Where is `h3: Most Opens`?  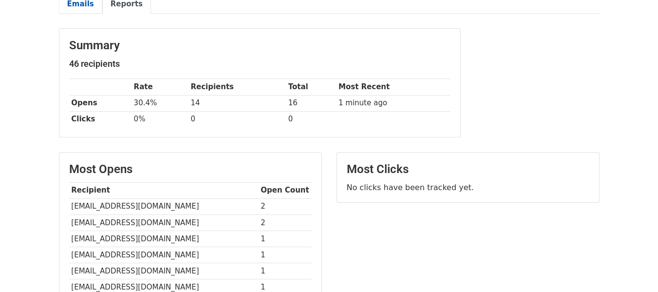
h3: Most Opens is located at coordinates (190, 169).